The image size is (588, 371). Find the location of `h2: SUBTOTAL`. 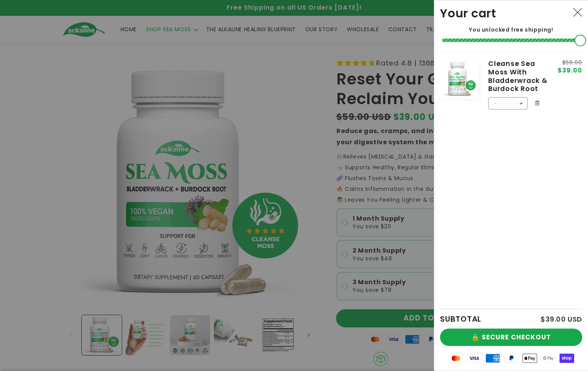

h2: SUBTOTAL is located at coordinates (461, 319).